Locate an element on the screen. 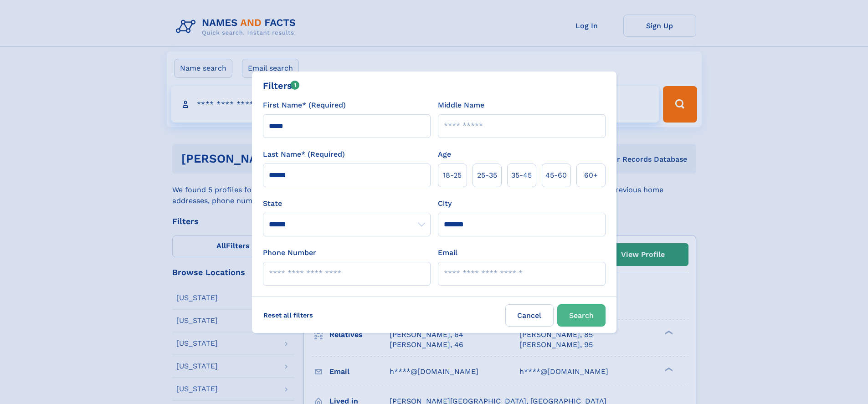 This screenshot has width=868, height=404. label: First Name* (Required) is located at coordinates (304, 105).